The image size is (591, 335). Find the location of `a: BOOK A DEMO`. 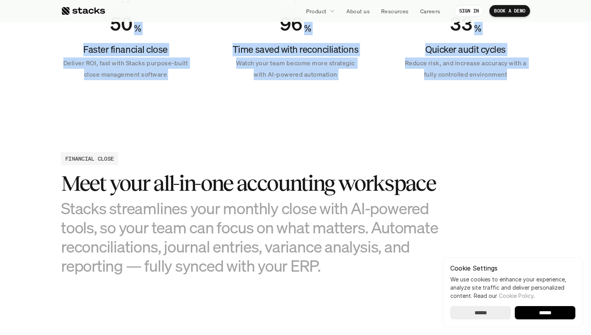

a: BOOK A DEMO is located at coordinates (509, 11).